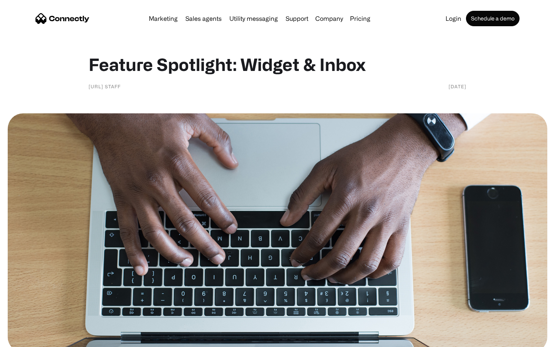  Describe the element at coordinates (62, 18) in the screenshot. I see `a: home` at that location.